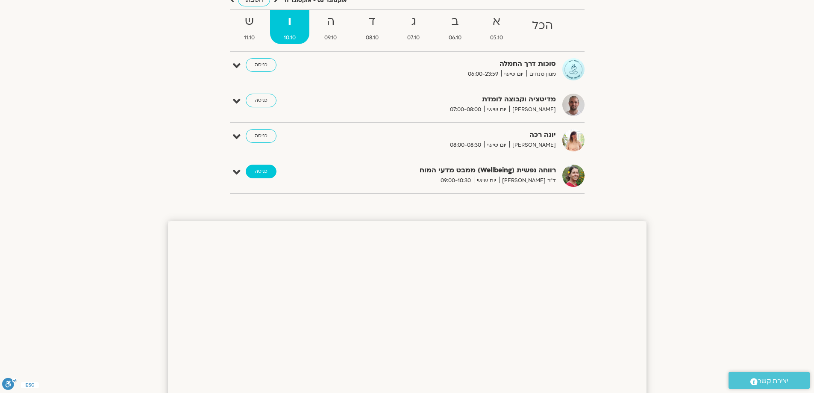 The height and width of the screenshot is (393, 814). What do you see at coordinates (773, 381) in the screenshot?
I see `span: יצירת קשר` at bounding box center [773, 381].